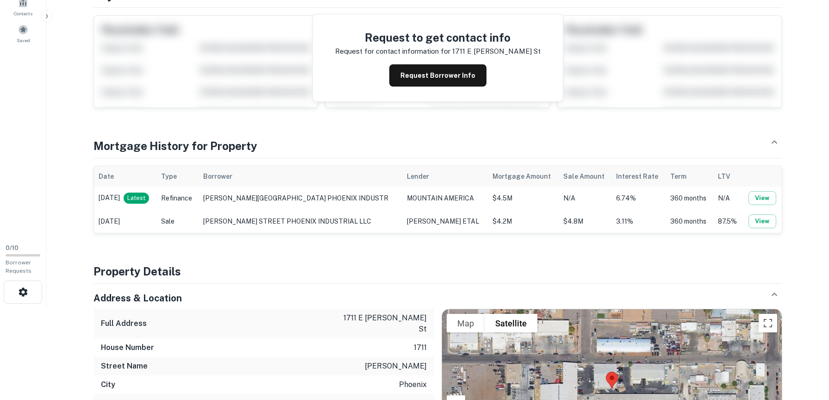 The width and height of the screenshot is (829, 400). I want to click on h5: Address & Location, so click(138, 298).